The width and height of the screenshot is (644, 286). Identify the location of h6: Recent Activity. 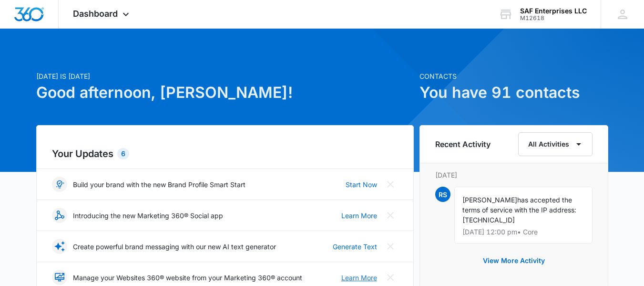
(463, 144).